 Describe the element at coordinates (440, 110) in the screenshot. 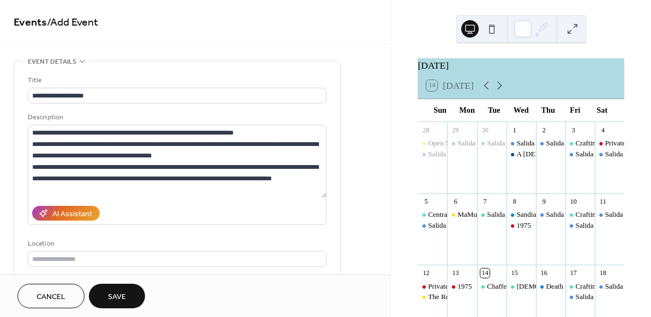

I see `div: Sun` at that location.